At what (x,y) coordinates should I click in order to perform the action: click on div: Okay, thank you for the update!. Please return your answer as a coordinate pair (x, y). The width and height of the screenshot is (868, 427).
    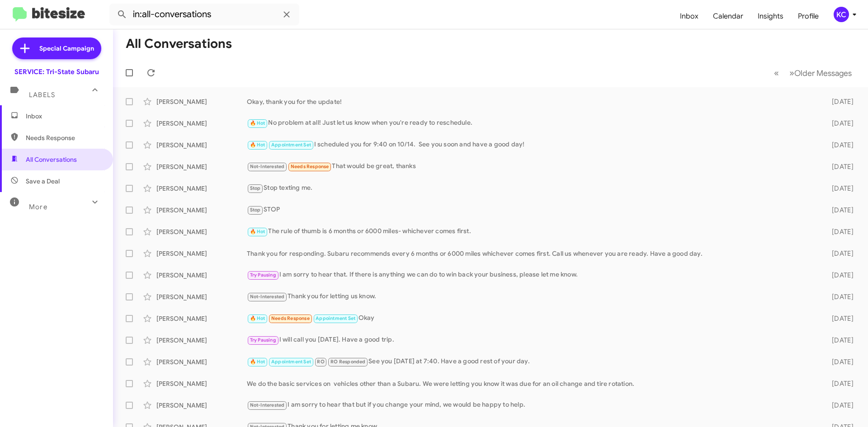
    Looking at the image, I should click on (532, 102).